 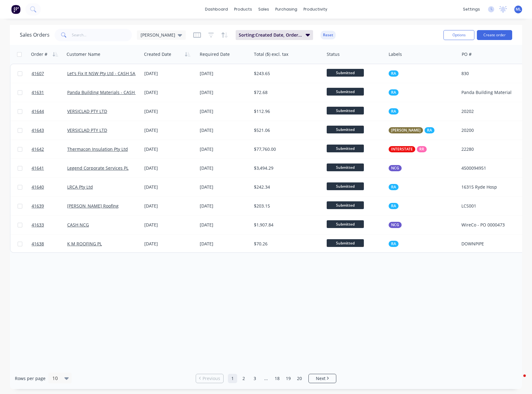 What do you see at coordinates (16, 9) in the screenshot?
I see `img: Factory` at bounding box center [16, 9].